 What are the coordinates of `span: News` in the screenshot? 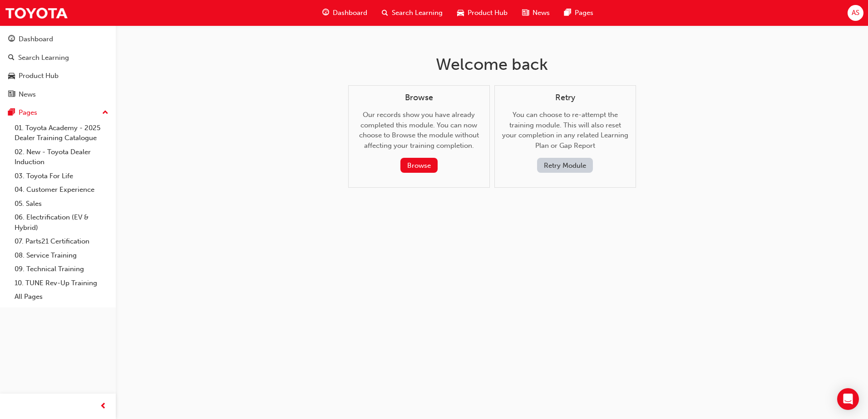 It's located at (541, 13).